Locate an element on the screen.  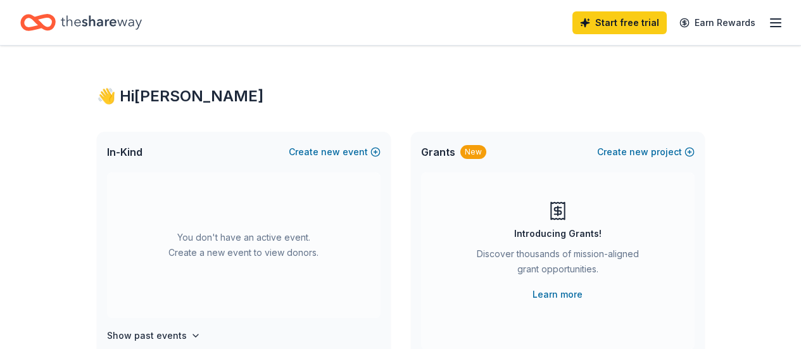
a: Earn Rewards is located at coordinates (717, 23).